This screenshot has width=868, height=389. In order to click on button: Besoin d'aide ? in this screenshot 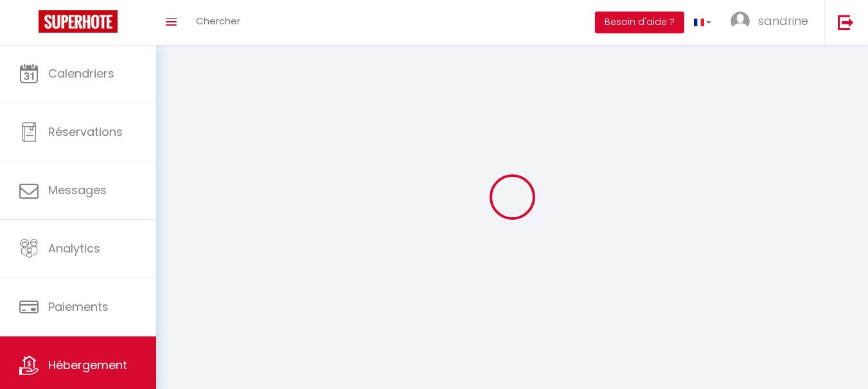, I will do `click(639, 22)`.